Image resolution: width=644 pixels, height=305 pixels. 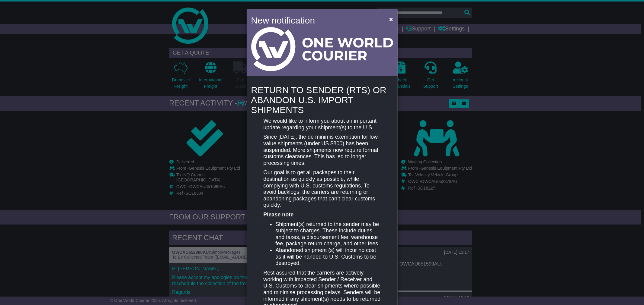 What do you see at coordinates (328, 257) in the screenshot?
I see `li: Abandoned shipment (s) will incur no cost as it will be handed to U.S. Customs to be destroyed.` at bounding box center [328, 257].